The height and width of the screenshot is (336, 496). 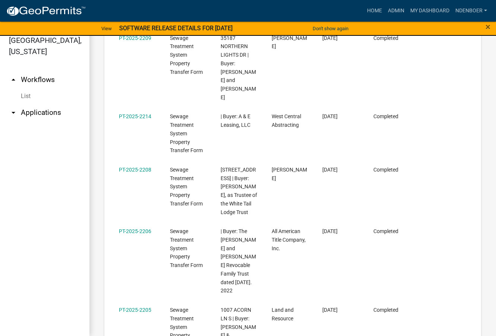 I want to click on a: PT-2025-2205, so click(x=135, y=310).